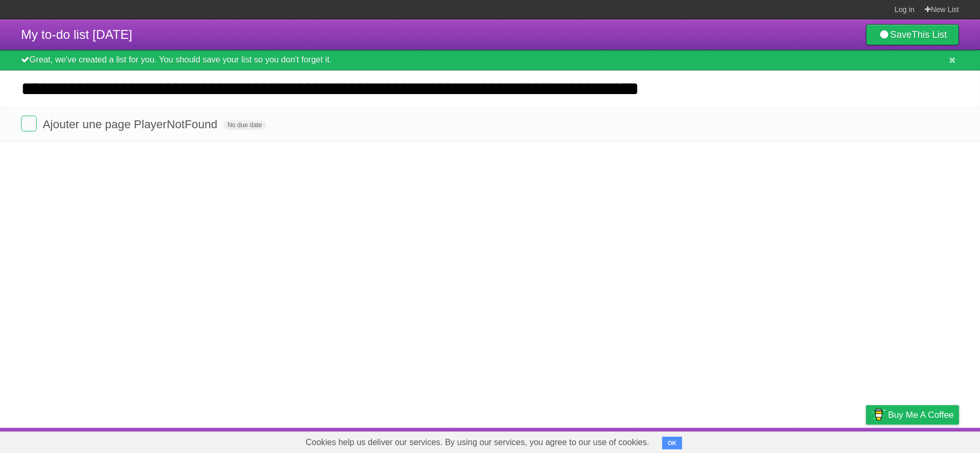 The width and height of the screenshot is (980, 453). I want to click on button: OK, so click(672, 443).